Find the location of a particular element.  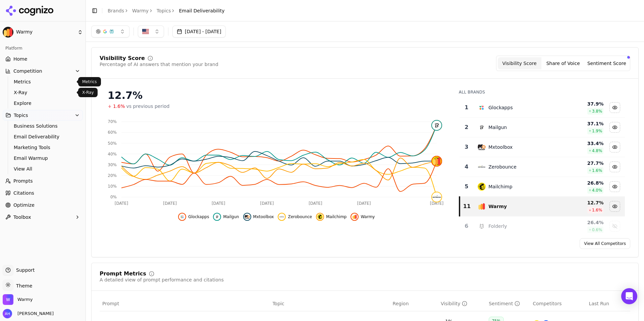

span: Competitors is located at coordinates (547, 304).